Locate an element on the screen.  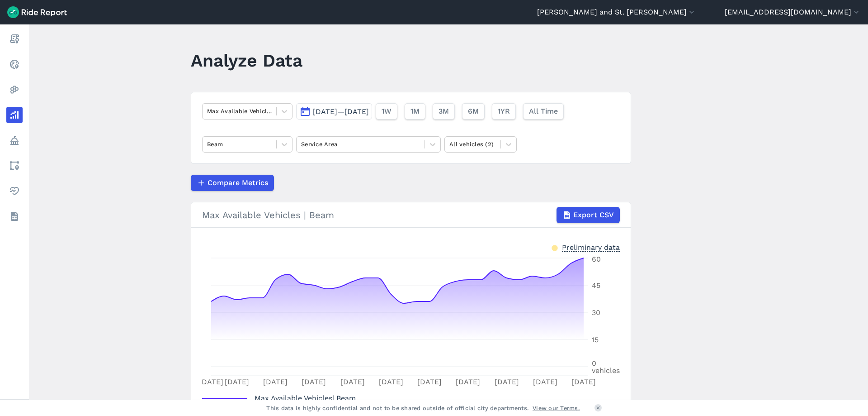
button: 3M is located at coordinates (443, 111).